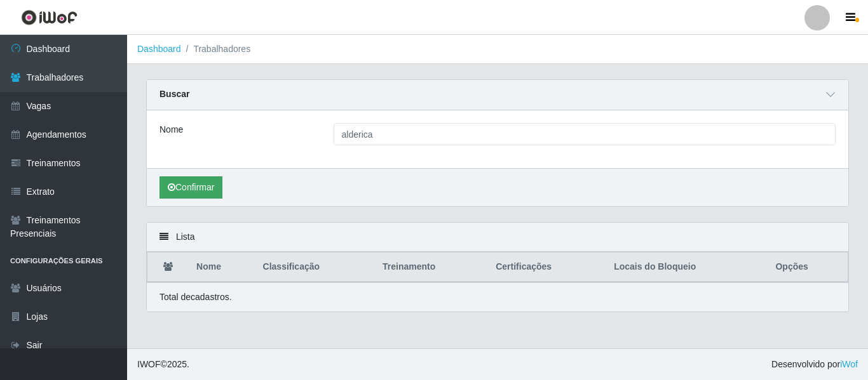 Image resolution: width=868 pixels, height=380 pixels. What do you see at coordinates (216, 49) in the screenshot?
I see `li: Trabalhadores` at bounding box center [216, 49].